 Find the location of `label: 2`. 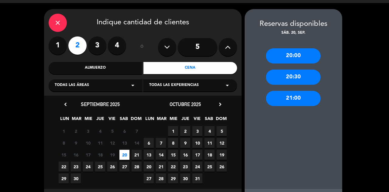

label: 2 is located at coordinates (77, 46).